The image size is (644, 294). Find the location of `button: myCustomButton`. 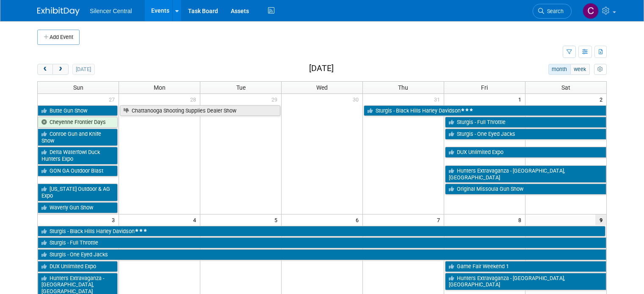

button: myCustomButton is located at coordinates (600, 69).